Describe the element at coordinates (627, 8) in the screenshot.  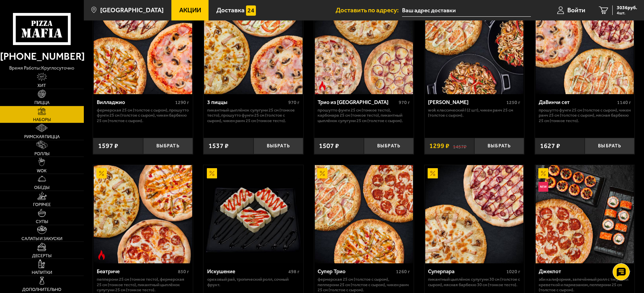
I see `span: 3036 руб.` at that location.